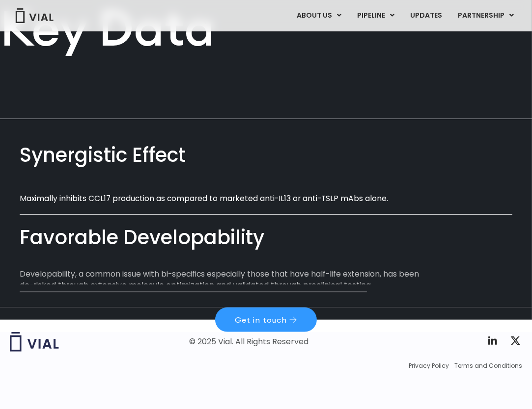  What do you see at coordinates (261, 320) in the screenshot?
I see `span: Get in touch` at bounding box center [261, 320].